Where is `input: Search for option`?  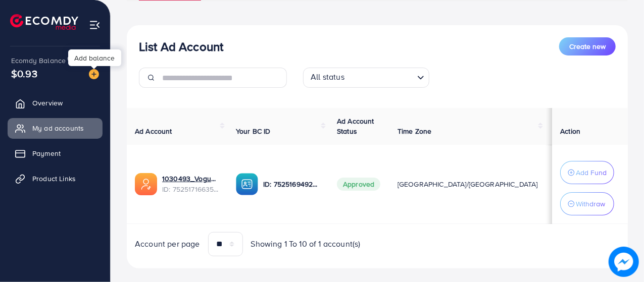 input: Search for option is located at coordinates (380, 77).